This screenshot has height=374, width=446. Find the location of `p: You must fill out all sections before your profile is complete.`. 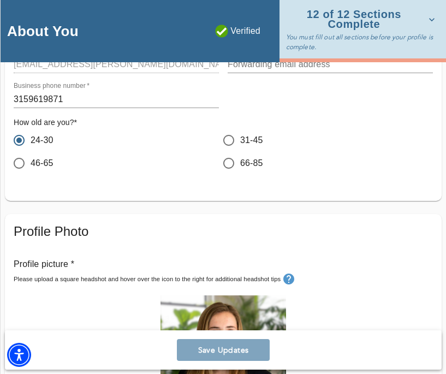

p: You must fill out all sections before your profile is complete. is located at coordinates (363, 42).